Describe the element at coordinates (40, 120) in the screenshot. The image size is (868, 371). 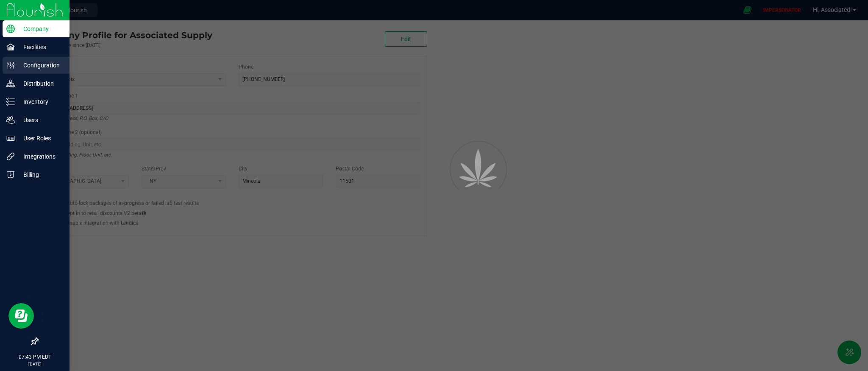
I see `p: Users` at that location.